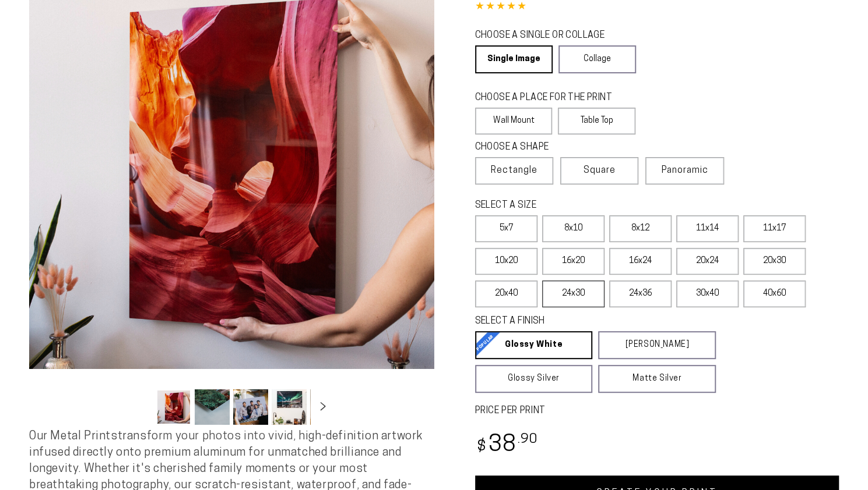 The width and height of the screenshot is (868, 490). What do you see at coordinates (323, 408) in the screenshot?
I see `button: Slide right` at bounding box center [323, 408].